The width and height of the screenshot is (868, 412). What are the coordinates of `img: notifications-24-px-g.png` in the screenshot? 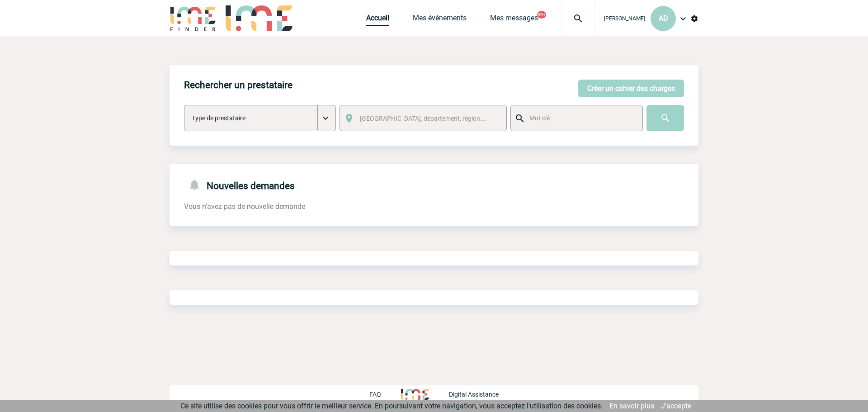 It's located at (197, 185).